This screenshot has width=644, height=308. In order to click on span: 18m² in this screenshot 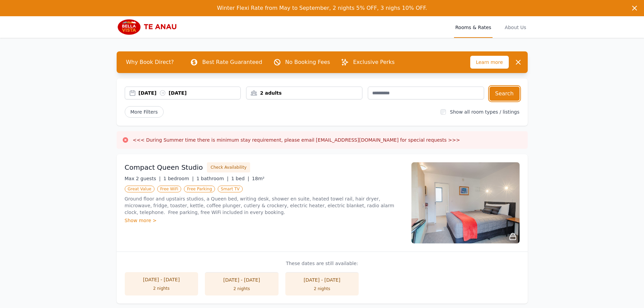, I will do `click(258, 179)`.